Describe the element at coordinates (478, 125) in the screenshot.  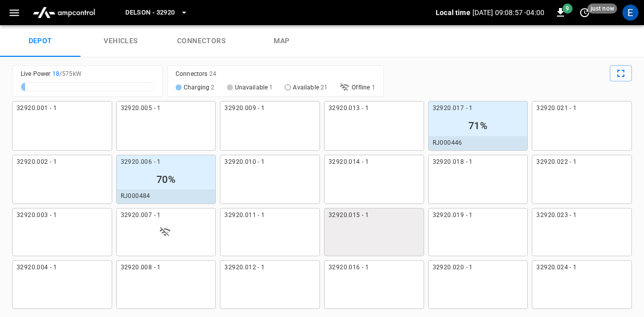
I see `div: 71%` at that location.